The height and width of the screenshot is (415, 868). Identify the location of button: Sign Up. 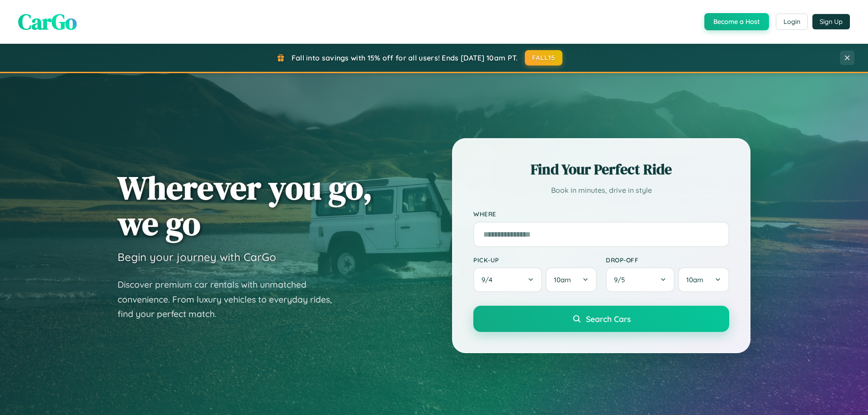
(831, 22).